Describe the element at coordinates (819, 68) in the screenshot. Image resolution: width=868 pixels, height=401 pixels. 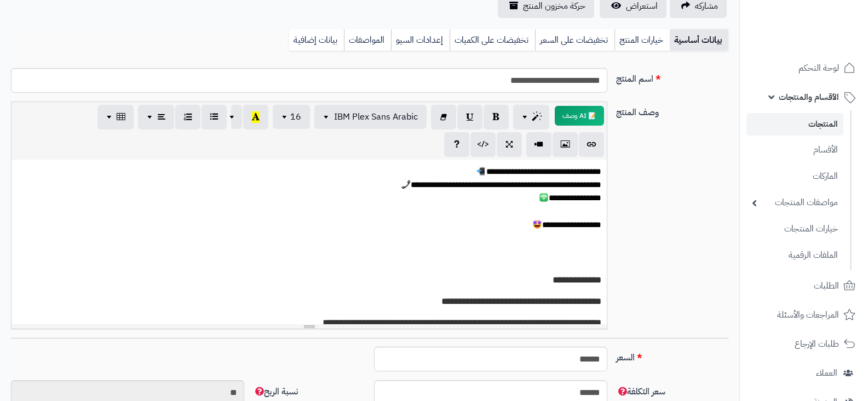
I see `span: لوحة التحكم` at that location.